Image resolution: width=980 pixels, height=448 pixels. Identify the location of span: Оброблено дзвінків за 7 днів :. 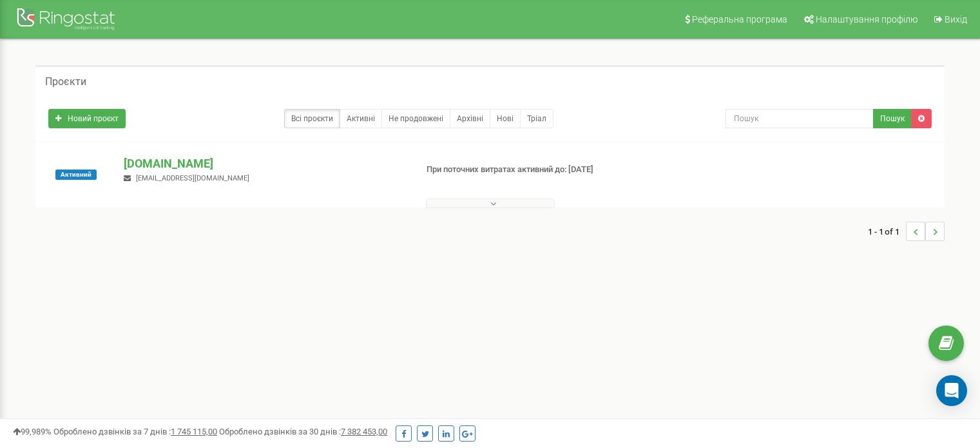
(135, 431).